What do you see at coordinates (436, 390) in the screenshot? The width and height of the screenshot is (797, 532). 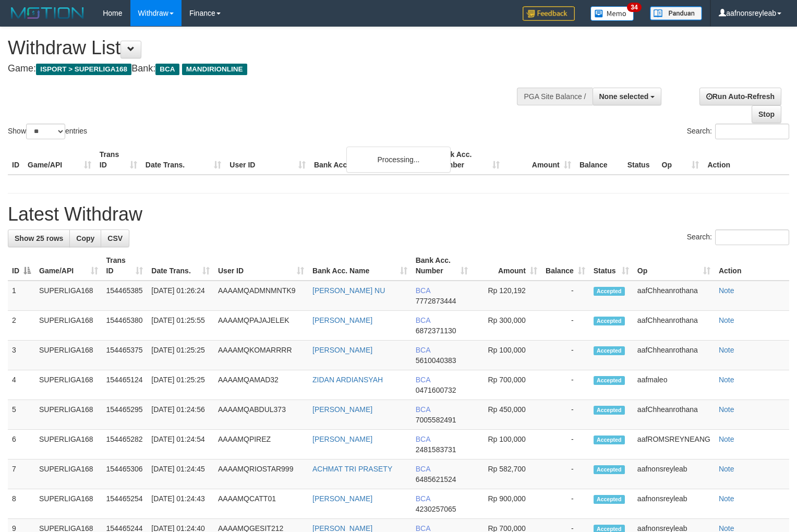 I see `span: Copy 0471600732 to clipboard` at bounding box center [436, 390].